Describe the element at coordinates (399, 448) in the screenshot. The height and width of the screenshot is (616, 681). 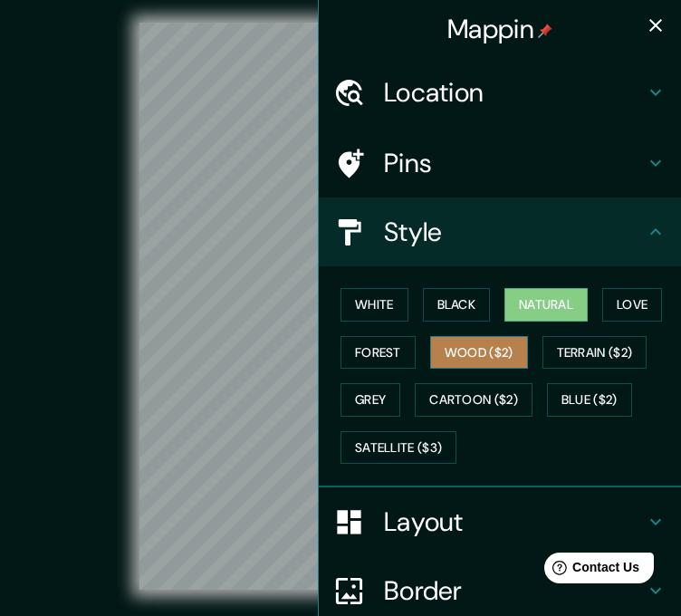
I see `button: Satellite ($3)` at that location.